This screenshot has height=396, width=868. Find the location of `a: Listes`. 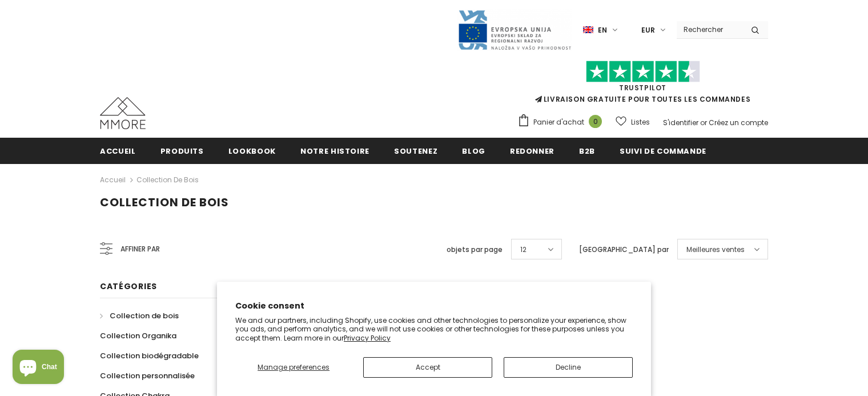

a: Listes is located at coordinates (633, 122).